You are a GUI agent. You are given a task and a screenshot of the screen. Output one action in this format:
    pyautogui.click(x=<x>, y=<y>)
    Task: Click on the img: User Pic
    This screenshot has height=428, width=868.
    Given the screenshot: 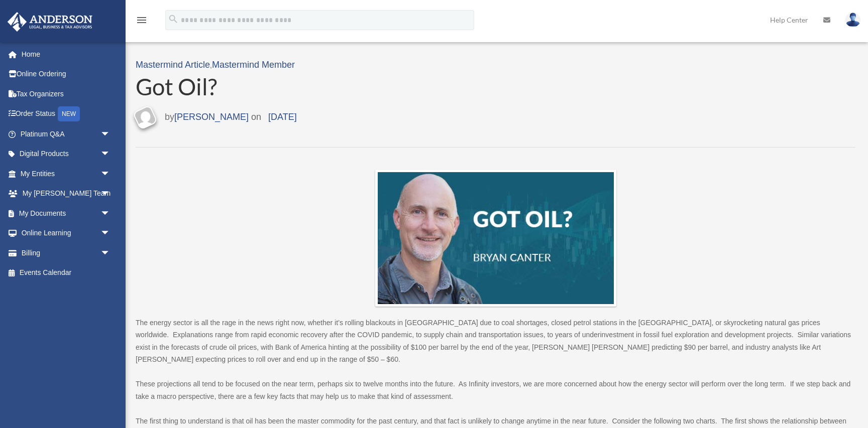 What is the action you would take?
    pyautogui.click(x=853, y=20)
    